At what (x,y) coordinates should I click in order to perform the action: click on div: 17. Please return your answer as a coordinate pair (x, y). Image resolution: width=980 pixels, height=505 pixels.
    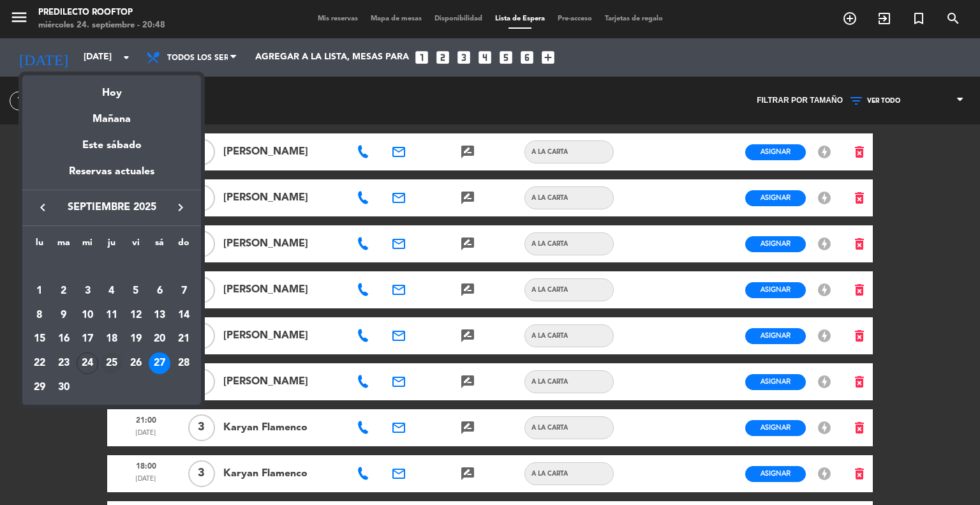
    Looking at the image, I should click on (88, 339).